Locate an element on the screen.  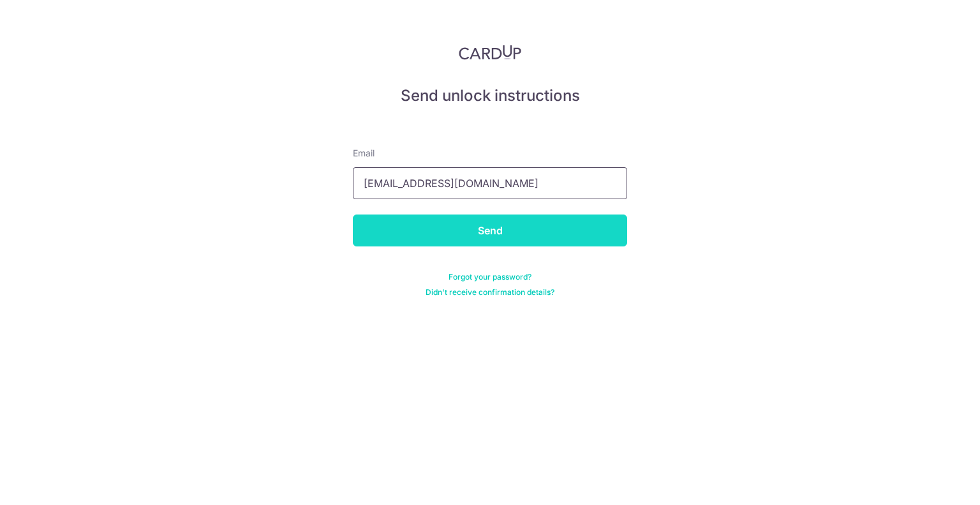
img: CardUp Logo is located at coordinates (490, 52).